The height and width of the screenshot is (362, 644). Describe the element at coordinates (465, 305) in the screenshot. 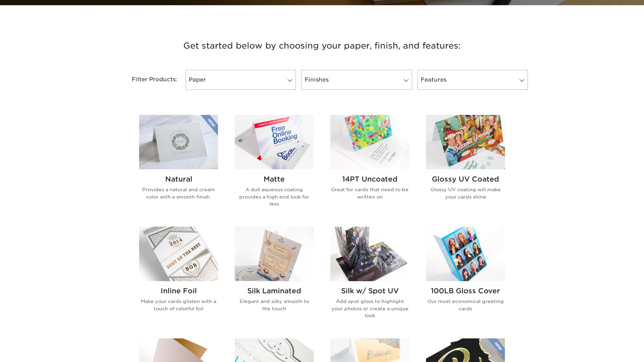

I see `p: Our most economical greeting cards` at that location.